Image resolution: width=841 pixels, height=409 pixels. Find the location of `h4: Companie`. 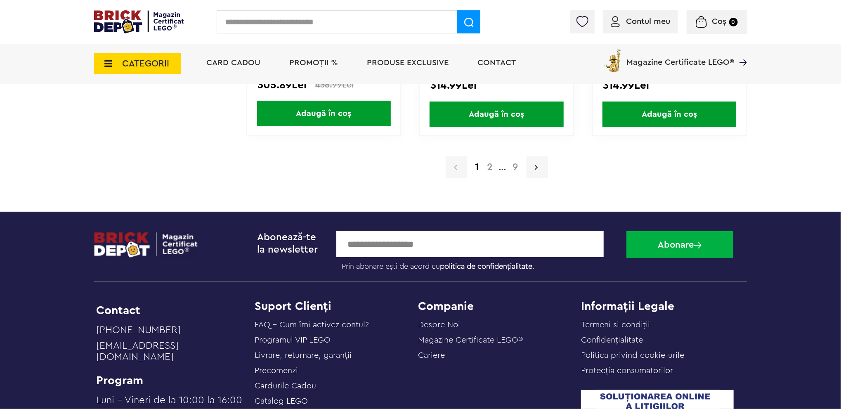

h4: Companie is located at coordinates (500, 306).